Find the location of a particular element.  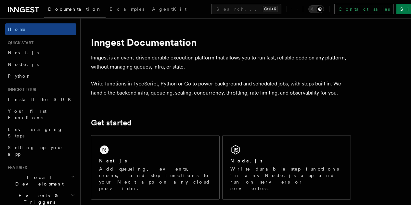

a: Leveraging Steps is located at coordinates (41, 133).